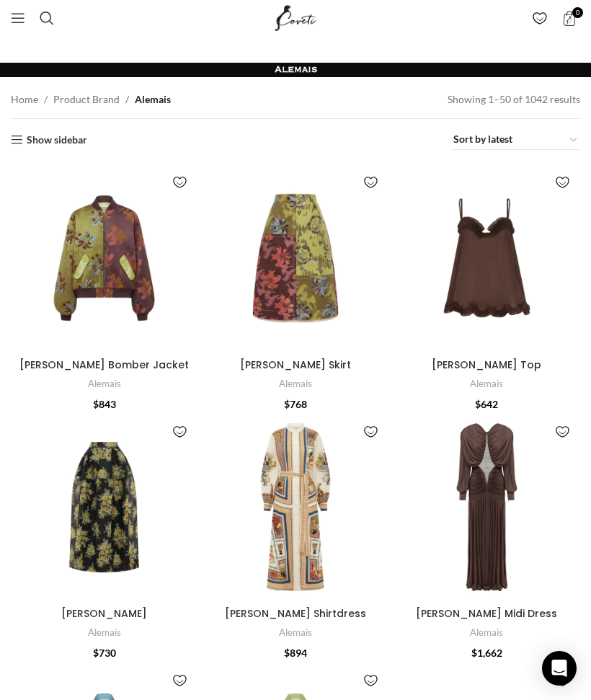 The height and width of the screenshot is (700, 591). Describe the element at coordinates (47, 18) in the screenshot. I see `a: Search` at that location.